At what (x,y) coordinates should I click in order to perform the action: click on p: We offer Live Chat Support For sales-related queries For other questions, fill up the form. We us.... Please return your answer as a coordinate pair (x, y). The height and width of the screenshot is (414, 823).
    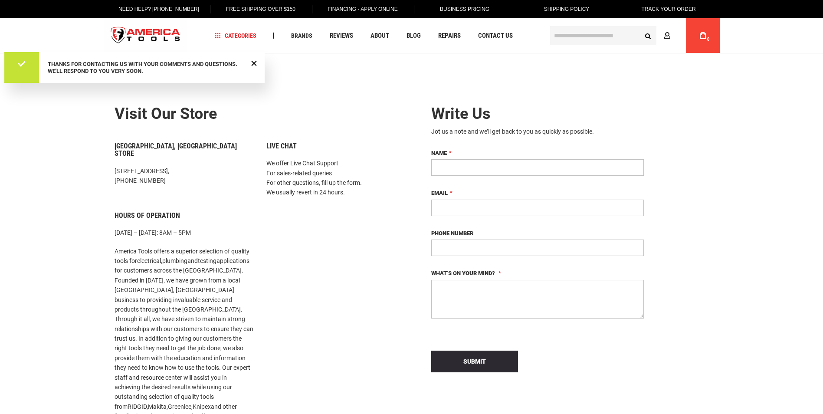
    Looking at the image, I should click on (336, 178).